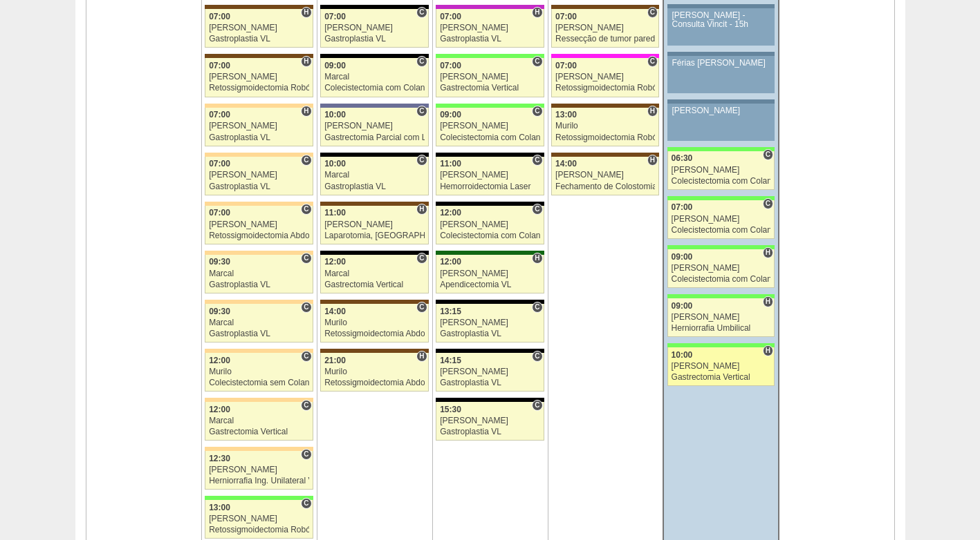 The image size is (980, 540). What do you see at coordinates (605, 126) in the screenshot?
I see `div: Murilo` at bounding box center [605, 126].